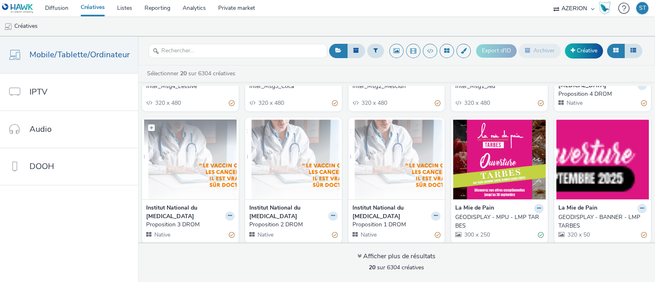 The width and height of the screenshot is (655, 282). I want to click on a: Proposition 3 DROM, so click(190, 225).